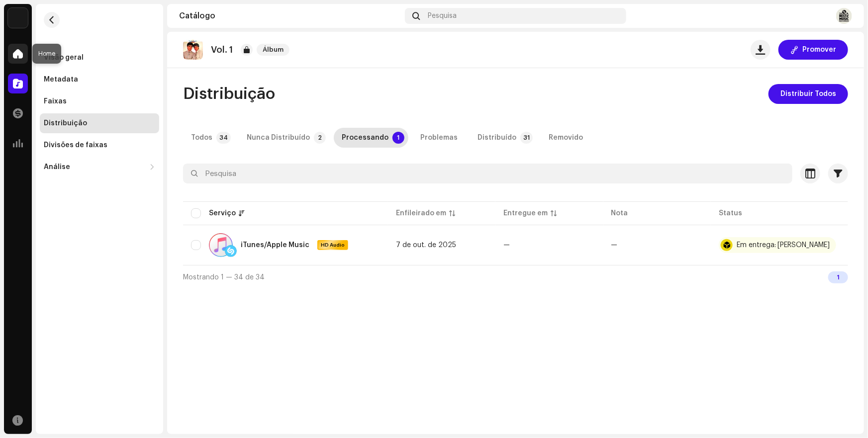 This screenshot has width=868, height=438. I want to click on re-m-nav-item: Divisões de faixas, so click(100, 145).